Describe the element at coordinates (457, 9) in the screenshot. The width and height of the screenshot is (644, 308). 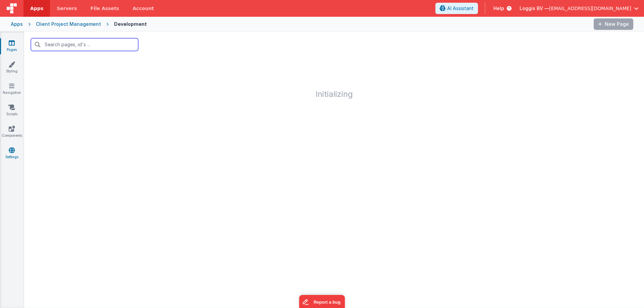
I see `button: AI Assistant` at that location.